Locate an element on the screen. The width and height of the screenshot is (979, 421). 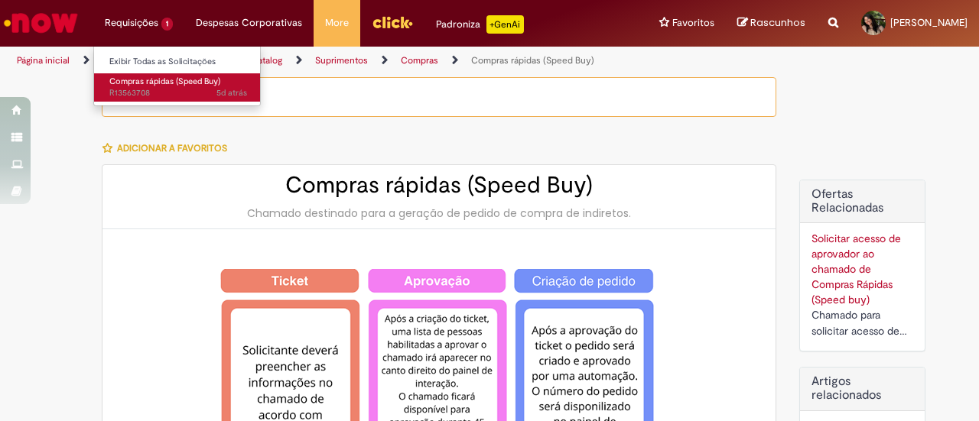
img: ServiceNow is located at coordinates (41, 23).